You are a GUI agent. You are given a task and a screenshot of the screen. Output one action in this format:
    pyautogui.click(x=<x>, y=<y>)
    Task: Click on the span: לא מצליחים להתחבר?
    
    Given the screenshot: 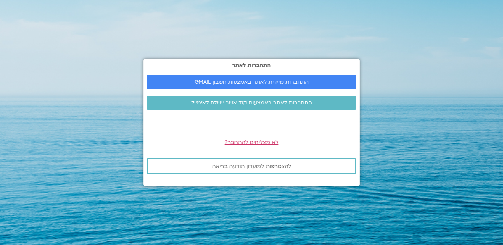 What is the action you would take?
    pyautogui.click(x=252, y=142)
    